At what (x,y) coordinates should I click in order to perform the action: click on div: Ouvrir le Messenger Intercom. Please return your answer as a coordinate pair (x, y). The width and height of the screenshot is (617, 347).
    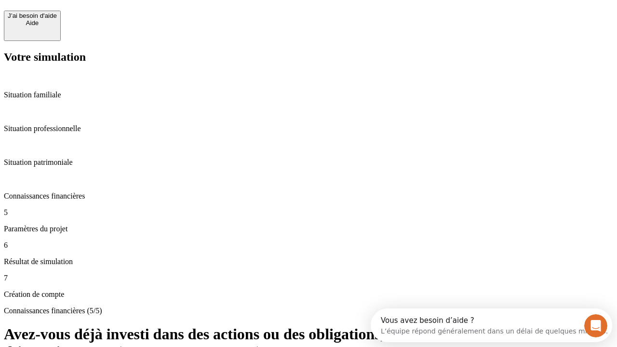
    Looking at the image, I should click on (135, 17).